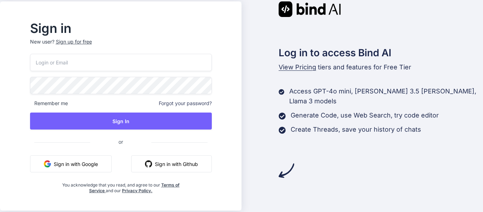 The height and width of the screenshot is (212, 483). Describe the element at coordinates (172, 164) in the screenshot. I see `button: Sign in with Github` at that location.